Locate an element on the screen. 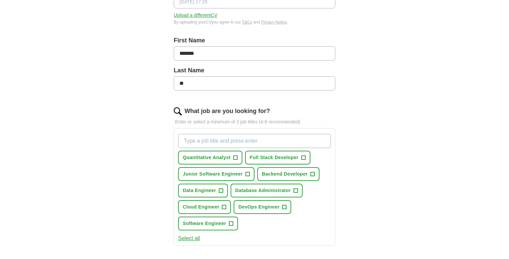 The width and height of the screenshot is (509, 259). img: search.png is located at coordinates (178, 111).